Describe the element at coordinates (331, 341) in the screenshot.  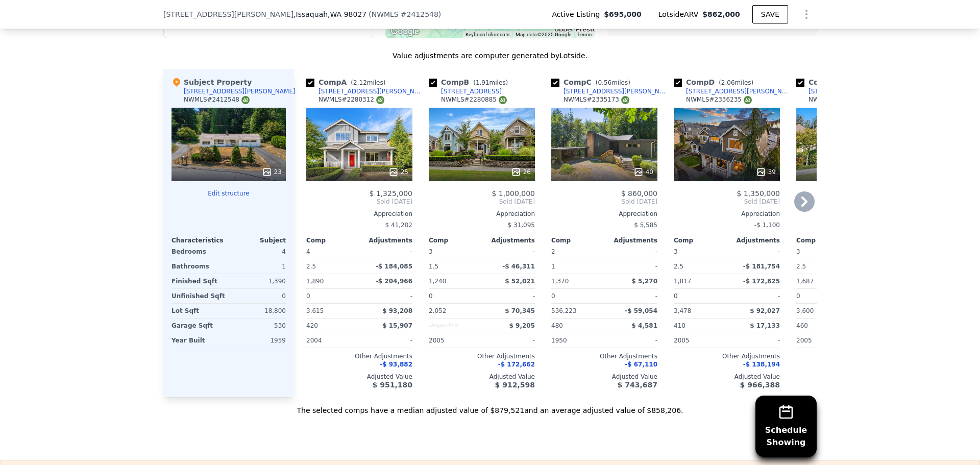
I see `div: 2004` at that location.